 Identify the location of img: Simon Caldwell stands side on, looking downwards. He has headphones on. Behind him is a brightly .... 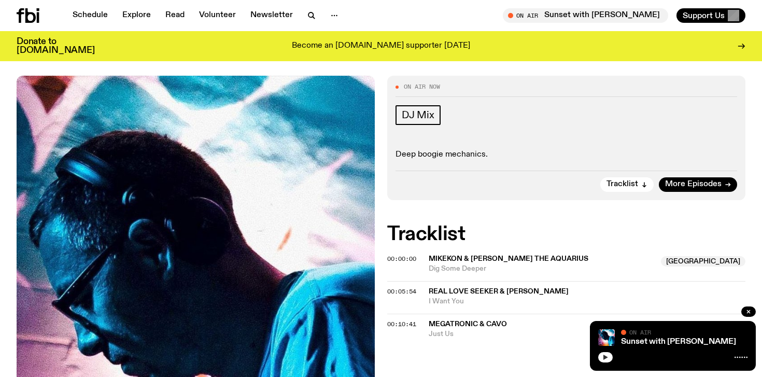
(607, 338).